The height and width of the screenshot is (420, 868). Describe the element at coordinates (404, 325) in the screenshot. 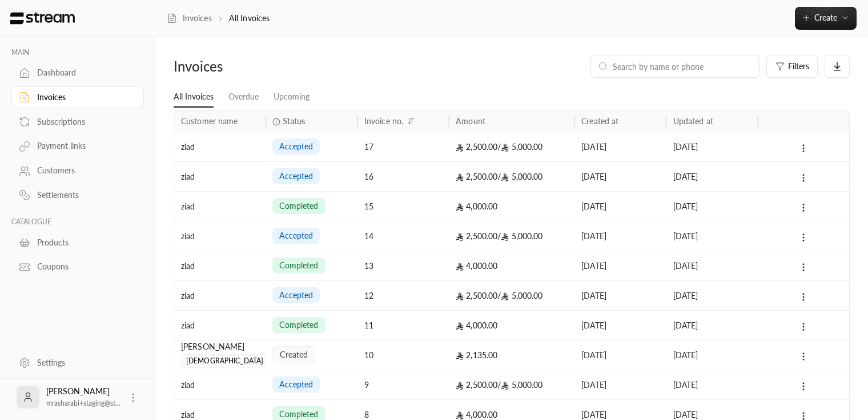

I see `div: 11` at that location.